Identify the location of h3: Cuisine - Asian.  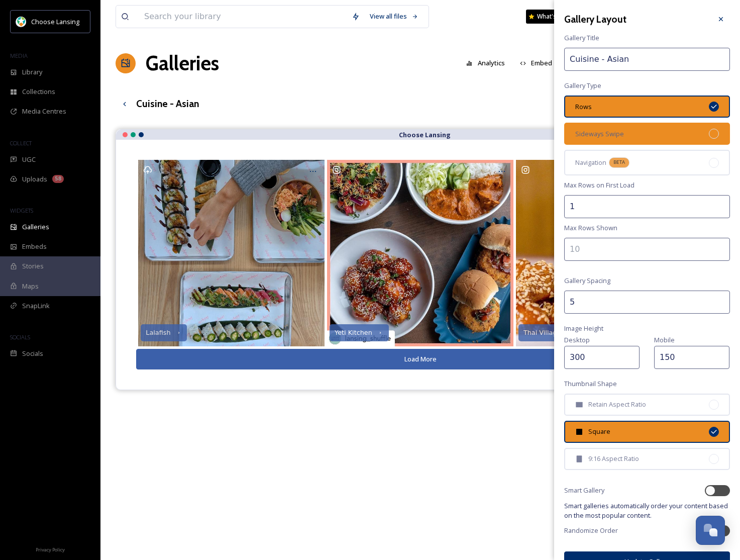
(167, 103).